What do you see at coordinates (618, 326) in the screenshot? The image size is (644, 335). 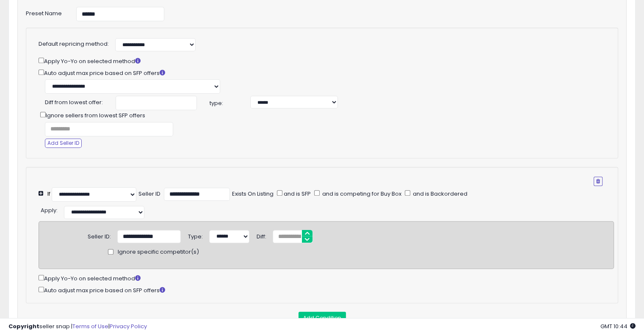 I see `span: 2025-10-6 10:44 GMT` at bounding box center [618, 326].